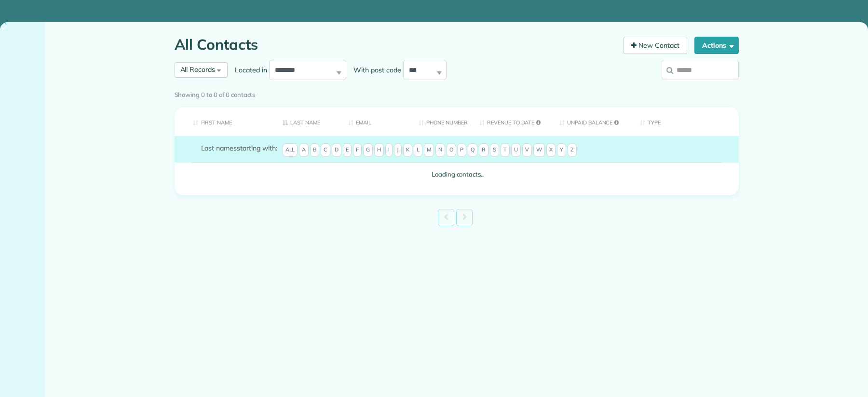 The height and width of the screenshot is (397, 868). Describe the element at coordinates (357, 150) in the screenshot. I see `span: F` at that location.